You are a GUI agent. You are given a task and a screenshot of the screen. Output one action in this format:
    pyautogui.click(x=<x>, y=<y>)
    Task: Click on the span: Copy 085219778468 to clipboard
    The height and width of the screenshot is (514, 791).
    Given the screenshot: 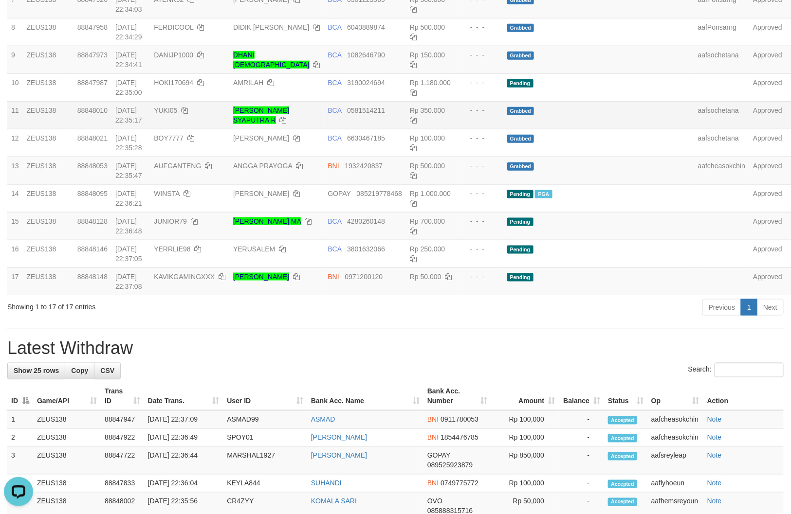 What is the action you would take?
    pyautogui.click(x=379, y=194)
    